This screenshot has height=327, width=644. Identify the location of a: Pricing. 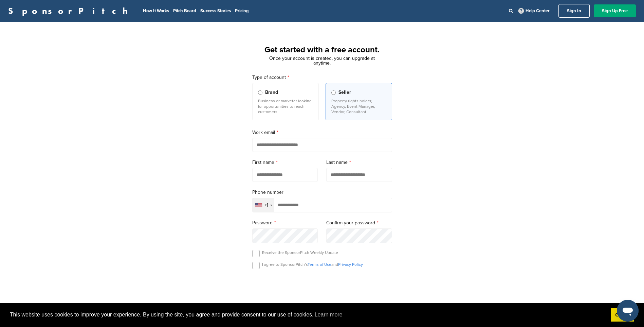
(242, 11).